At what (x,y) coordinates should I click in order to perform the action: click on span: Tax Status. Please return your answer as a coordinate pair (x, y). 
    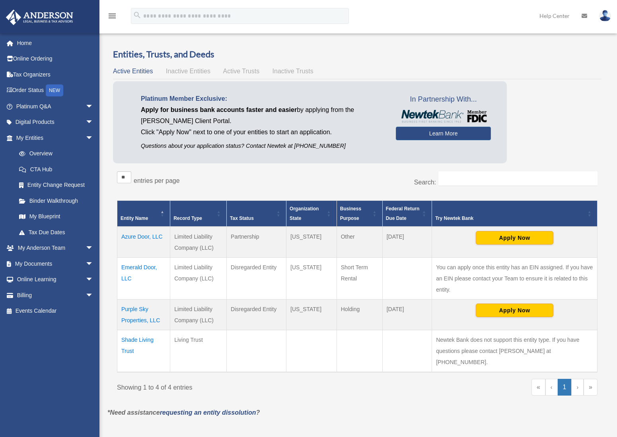
    Looking at the image, I should click on (242, 218).